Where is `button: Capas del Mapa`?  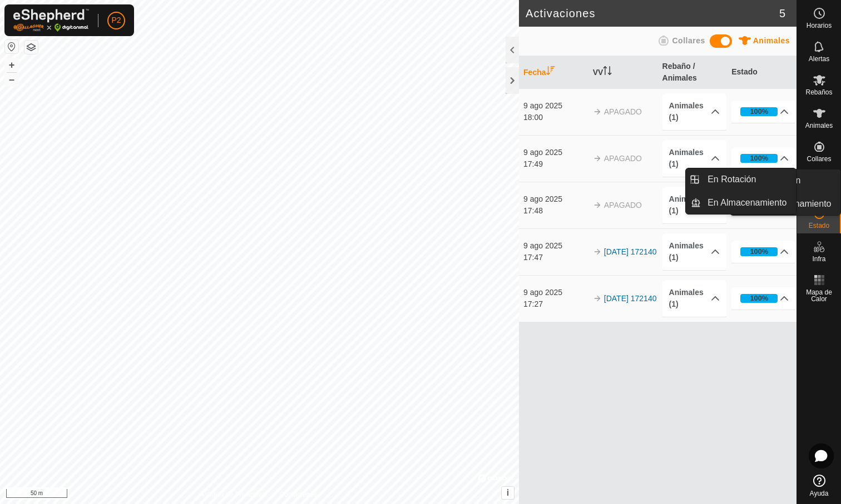 button: Capas del Mapa is located at coordinates (31, 47).